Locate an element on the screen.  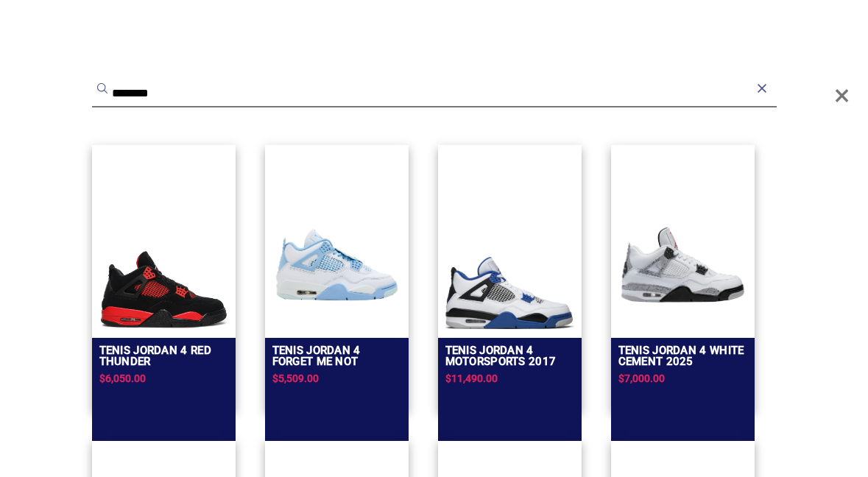
img: TENIS JORDAN 4 FORGET ME NOT is located at coordinates (336, 264).